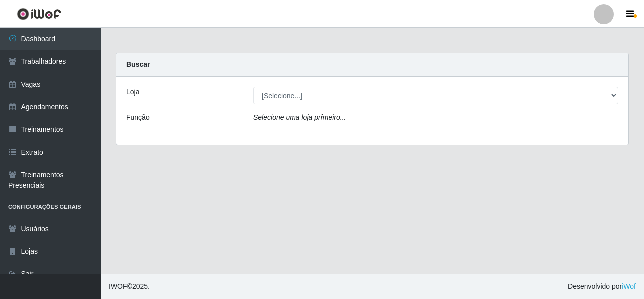 Image resolution: width=644 pixels, height=299 pixels. Describe the element at coordinates (39, 14) in the screenshot. I see `img: CoreUI Logo` at that location.